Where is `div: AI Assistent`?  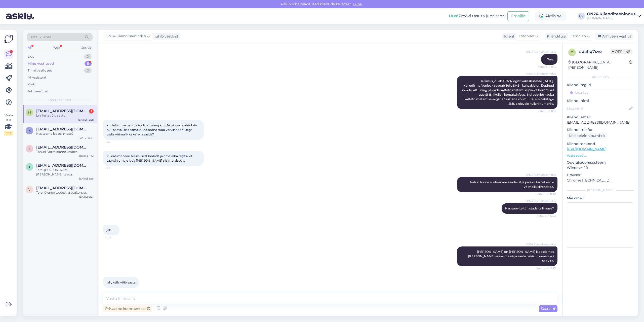 div: AI Assistent is located at coordinates (37, 78).